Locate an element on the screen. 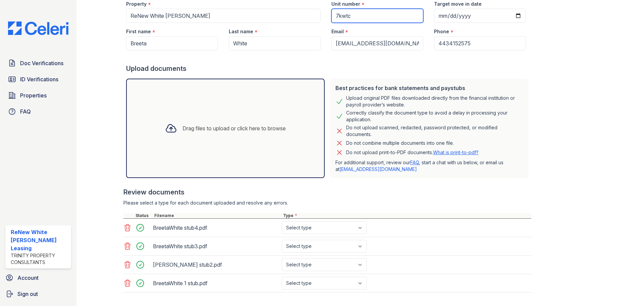  a: Properties is located at coordinates (38, 95).